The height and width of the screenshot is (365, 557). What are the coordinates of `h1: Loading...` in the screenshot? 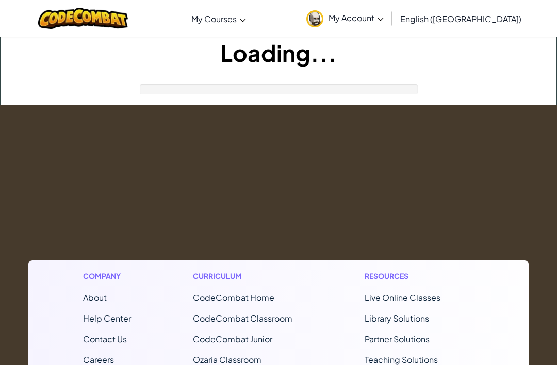 It's located at (279, 53).